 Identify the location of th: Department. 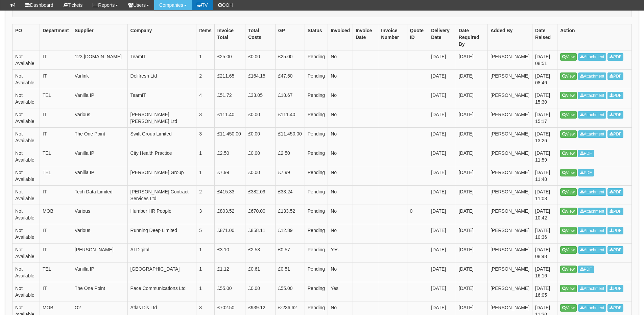
(56, 37).